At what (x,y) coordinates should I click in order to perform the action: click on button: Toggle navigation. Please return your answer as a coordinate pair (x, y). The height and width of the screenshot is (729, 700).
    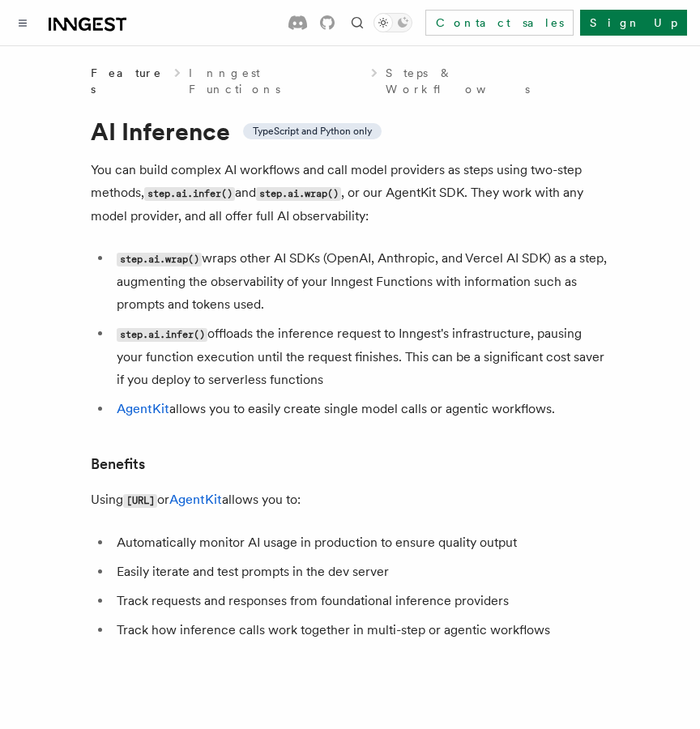
    Looking at the image, I should click on (22, 22).